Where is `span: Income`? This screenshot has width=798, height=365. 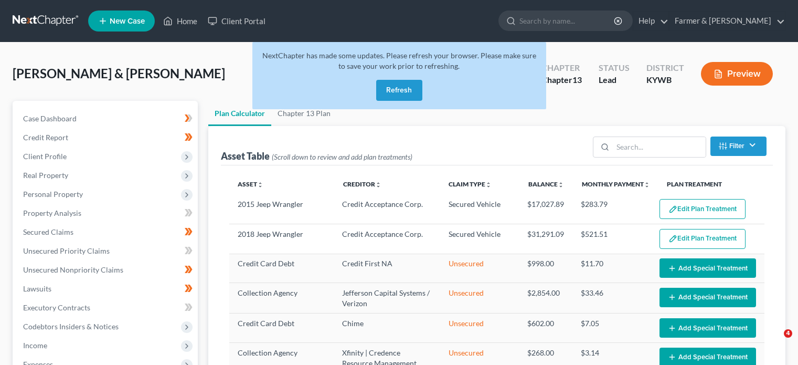 span: Income is located at coordinates (35, 345).